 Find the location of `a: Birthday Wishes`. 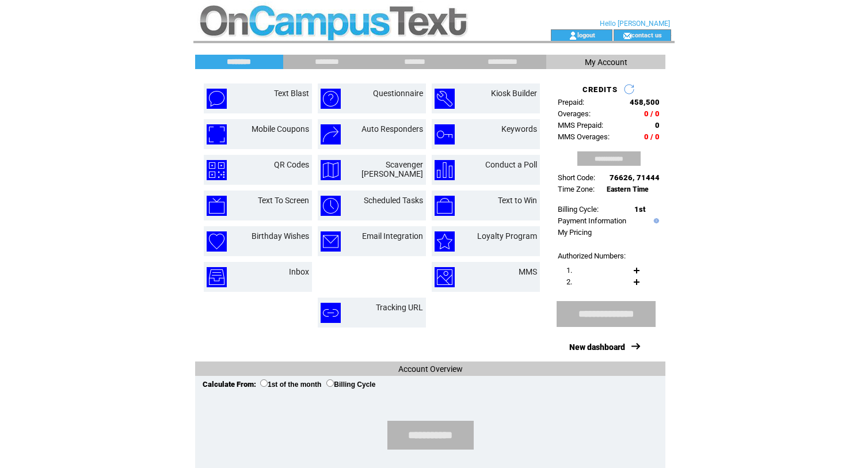

a: Birthday Wishes is located at coordinates (280, 236).